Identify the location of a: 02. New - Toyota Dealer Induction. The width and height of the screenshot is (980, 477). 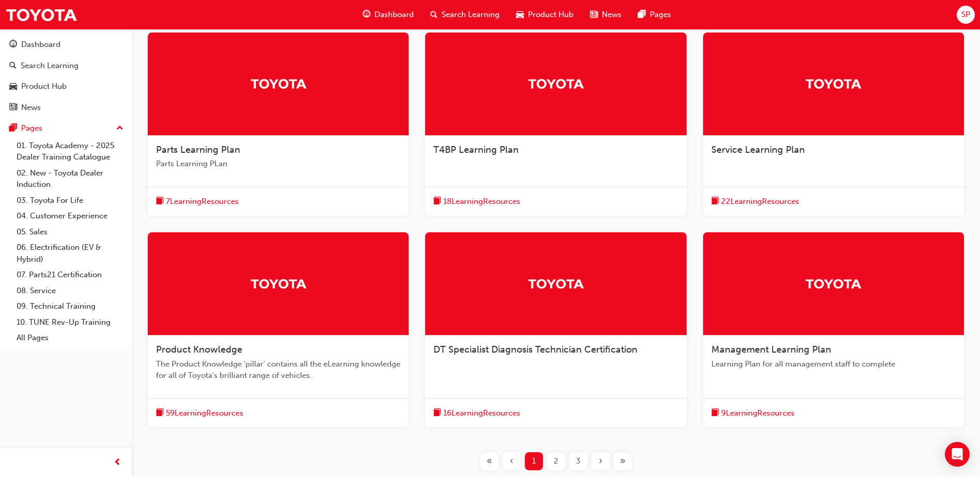
(70, 179).